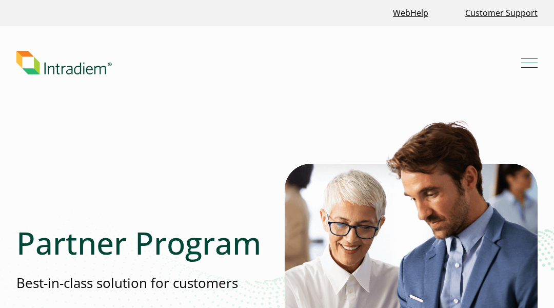 This screenshot has height=308, width=554. I want to click on p: Best-in-class solution for customers, so click(140, 283).